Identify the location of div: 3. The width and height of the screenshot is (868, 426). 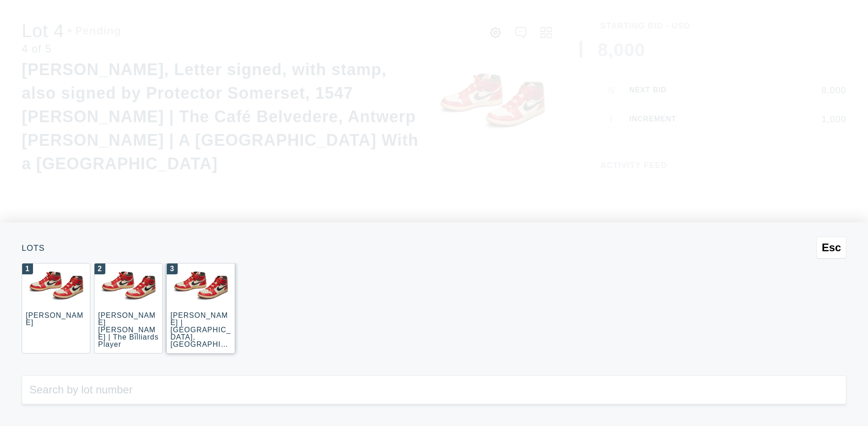
(172, 269).